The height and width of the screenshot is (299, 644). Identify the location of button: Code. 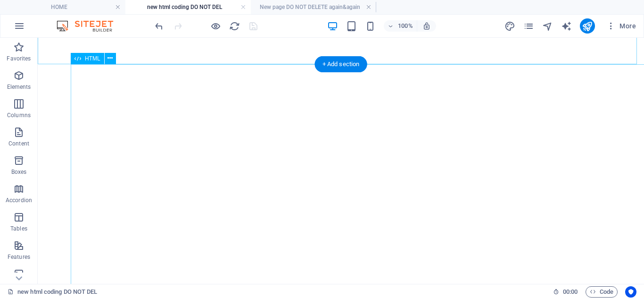
(602, 292).